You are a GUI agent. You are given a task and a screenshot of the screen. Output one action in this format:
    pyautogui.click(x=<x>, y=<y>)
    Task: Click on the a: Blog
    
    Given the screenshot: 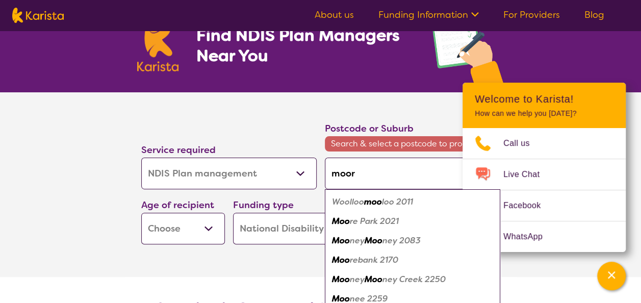 What is the action you would take?
    pyautogui.click(x=594, y=15)
    